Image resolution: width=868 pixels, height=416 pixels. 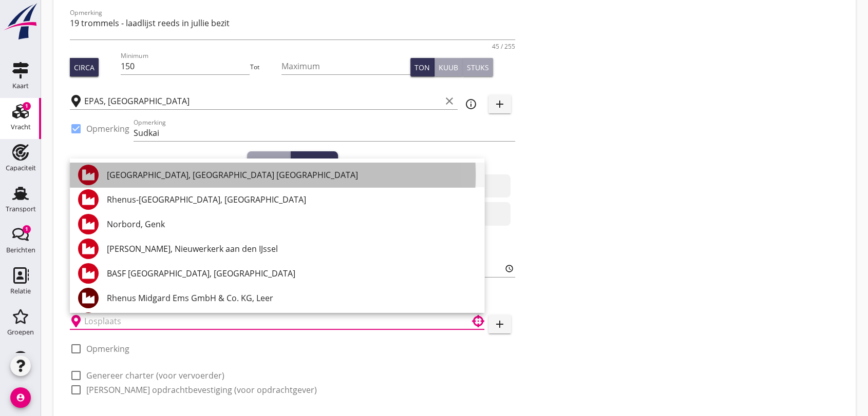 I want to click on img: logo-small.a267ee39.svg, so click(x=20, y=21).